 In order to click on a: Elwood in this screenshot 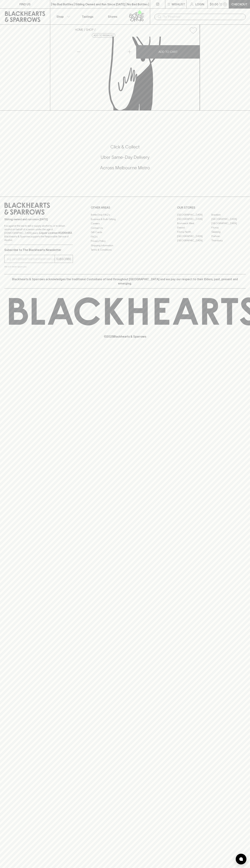, I will do `click(194, 228)`.